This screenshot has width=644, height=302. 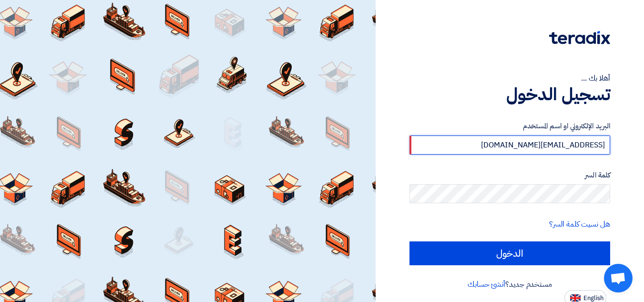 I want to click on div: أهلا بك ..., so click(x=509, y=78).